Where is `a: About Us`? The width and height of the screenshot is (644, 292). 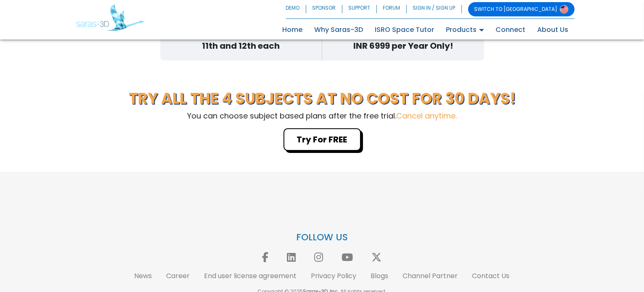 a: About Us is located at coordinates (553, 30).